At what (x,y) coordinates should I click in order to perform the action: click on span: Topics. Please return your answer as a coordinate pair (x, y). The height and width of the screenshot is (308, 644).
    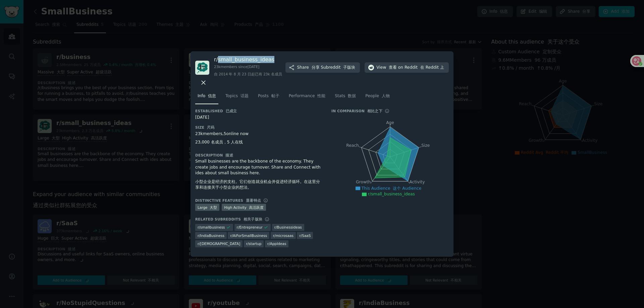
    Looking at the image, I should click on (237, 96).